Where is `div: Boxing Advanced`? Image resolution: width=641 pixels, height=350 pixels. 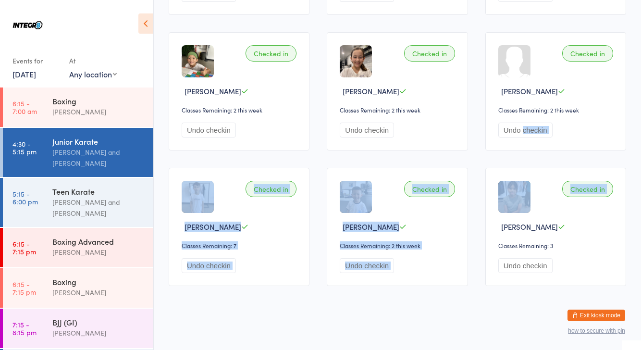 div: Boxing Advanced is located at coordinates (99, 241).